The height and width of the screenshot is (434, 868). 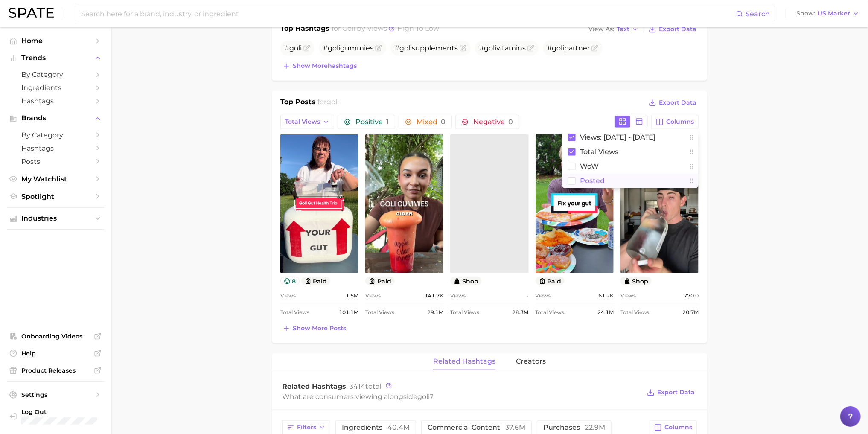 What do you see at coordinates (56, 336) in the screenshot?
I see `a: Onboarding Videos` at bounding box center [56, 336].